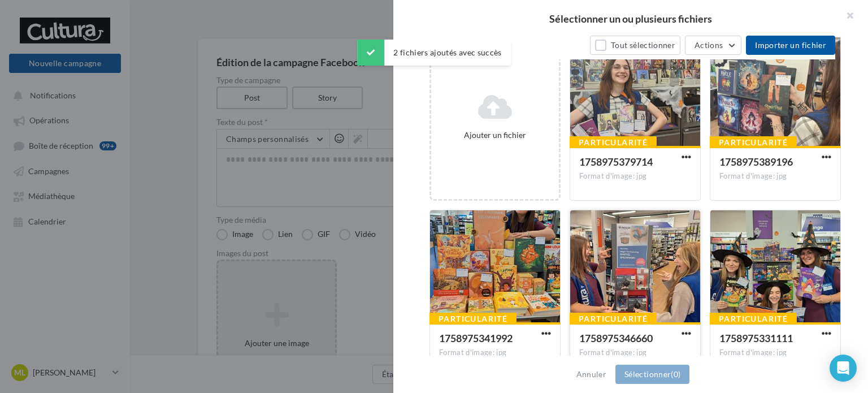 The height and width of the screenshot is (393, 868). Describe the element at coordinates (708, 44) in the screenshot. I see `span: Actions` at that location.